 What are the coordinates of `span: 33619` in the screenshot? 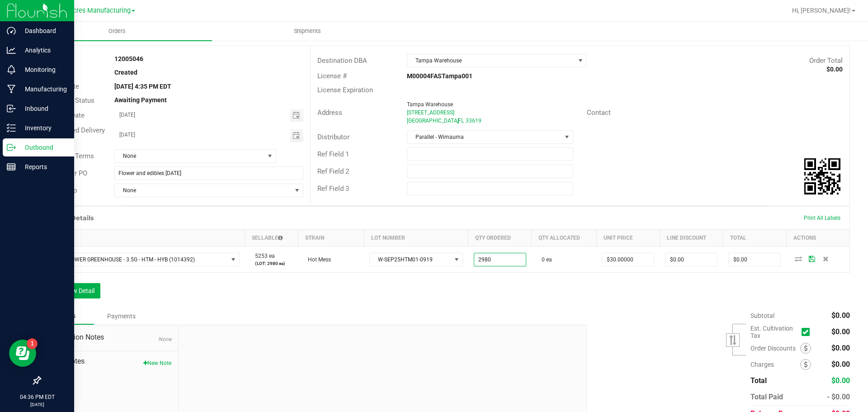 It's located at (474, 121).